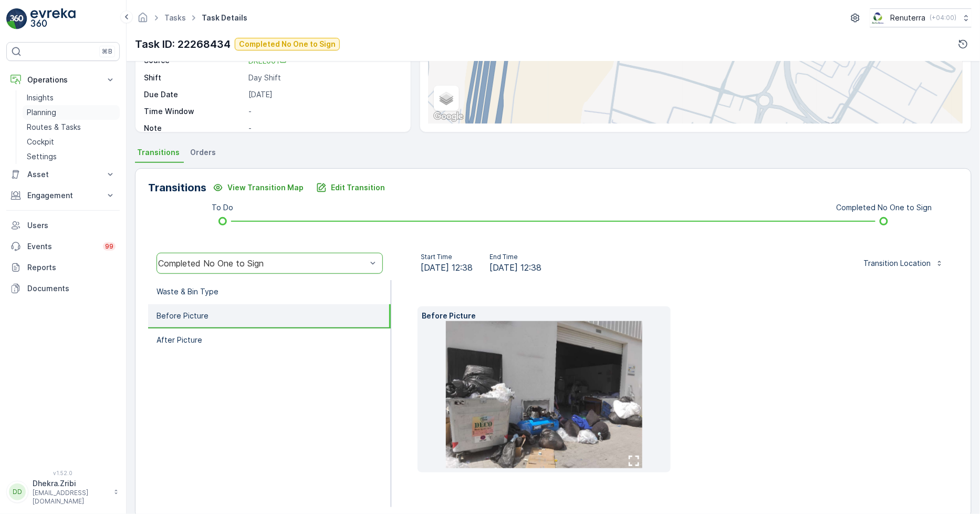 Image resolution: width=980 pixels, height=514 pixels. I want to click on a: Insights, so click(71, 98).